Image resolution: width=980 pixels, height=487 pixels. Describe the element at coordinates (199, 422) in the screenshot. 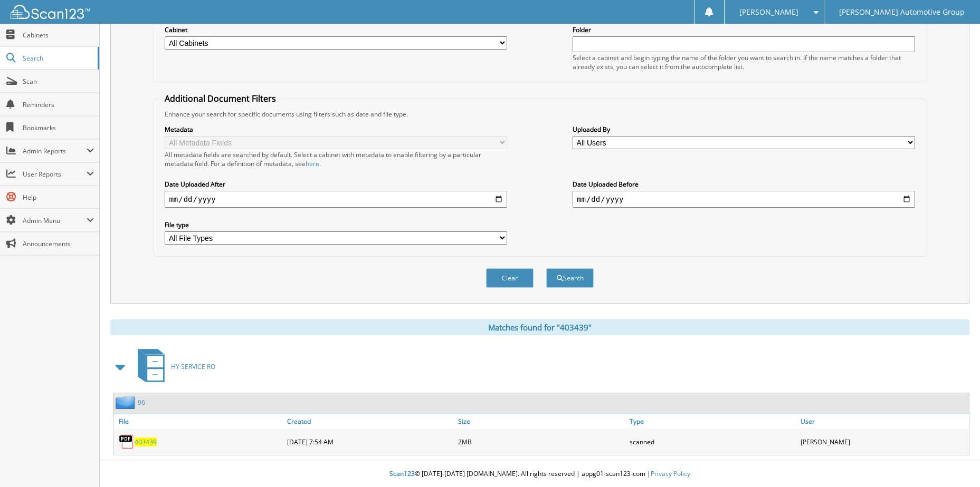

I see `a: File` at that location.